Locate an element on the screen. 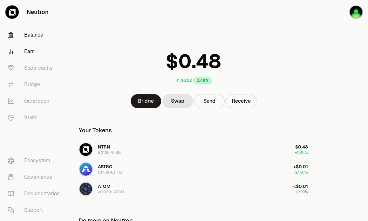 The height and width of the screenshot is (221, 368). span: $0.48 is located at coordinates (302, 147).